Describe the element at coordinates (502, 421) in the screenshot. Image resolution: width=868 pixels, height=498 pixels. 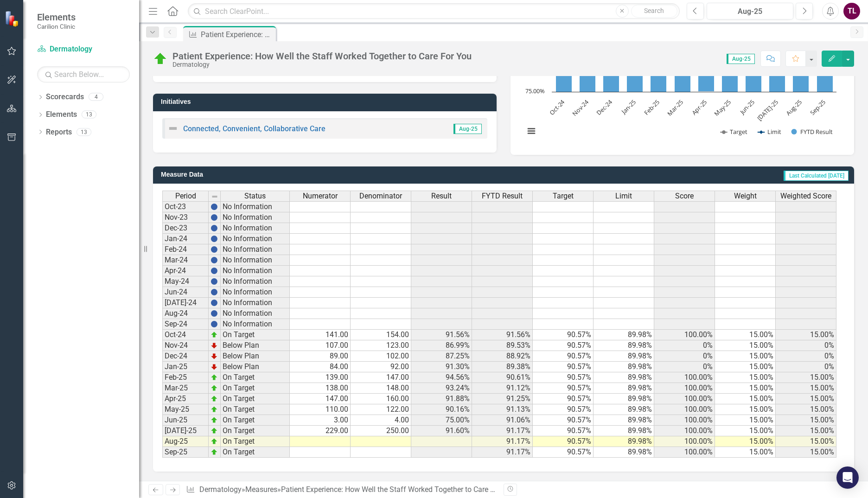
I see `td: 91.06%` at that location.